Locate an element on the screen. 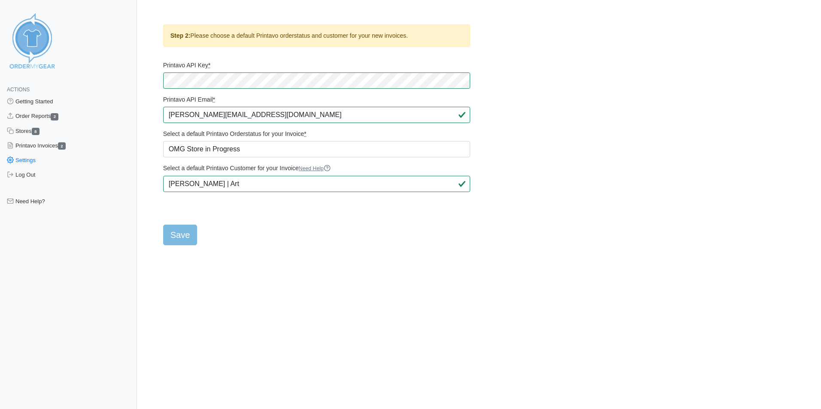  span: Actions is located at coordinates (18, 90).